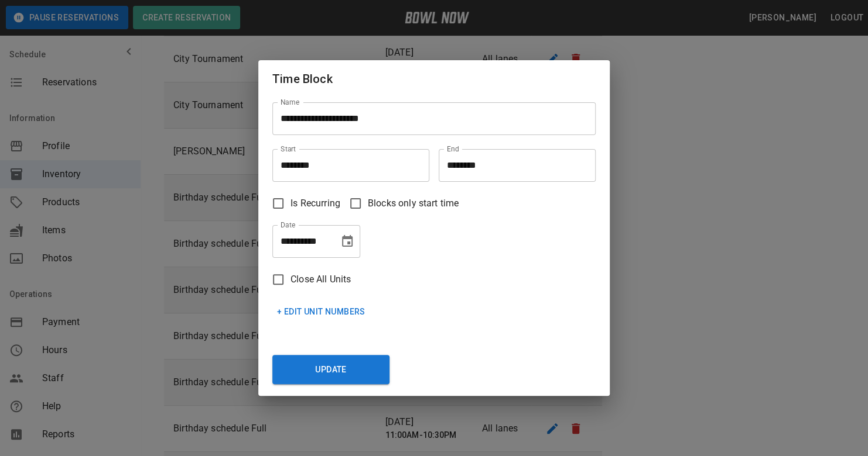 The height and width of the screenshot is (456, 868). I want to click on input: Choose time, selected time is 11:00 AM, so click(347, 165).